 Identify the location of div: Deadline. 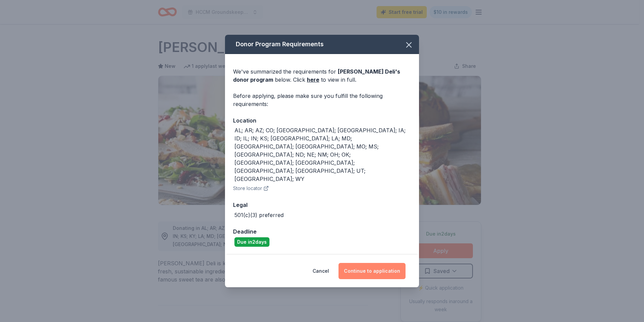
(322, 231).